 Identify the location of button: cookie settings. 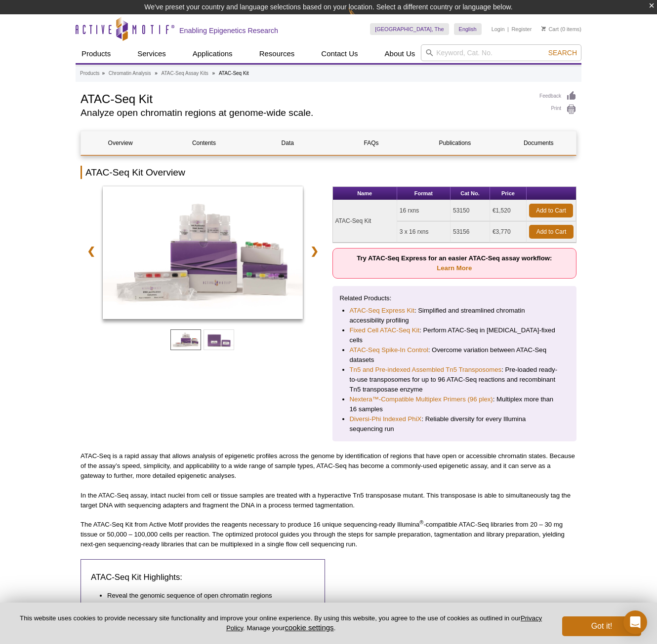
(309, 628).